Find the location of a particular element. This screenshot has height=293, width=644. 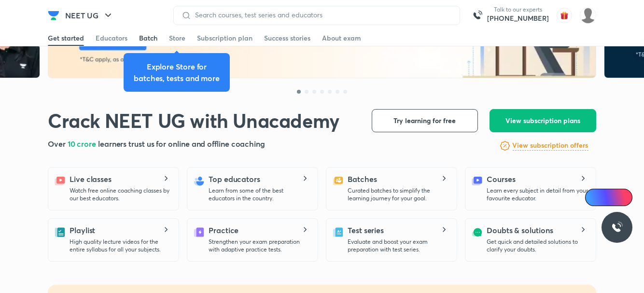

p: Watch free online coaching classes by our best educators. is located at coordinates (120, 195).